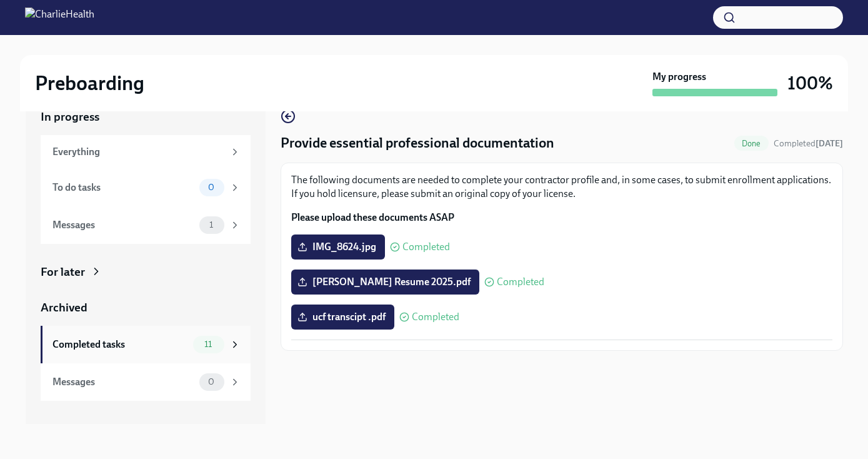  What do you see at coordinates (145, 152) in the screenshot?
I see `a: Everything` at bounding box center [145, 152].